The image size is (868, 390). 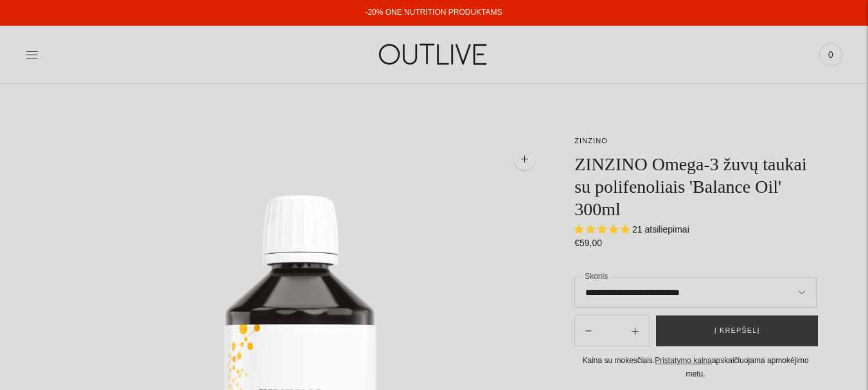 I want to click on button: Add product quantity, so click(x=589, y=331).